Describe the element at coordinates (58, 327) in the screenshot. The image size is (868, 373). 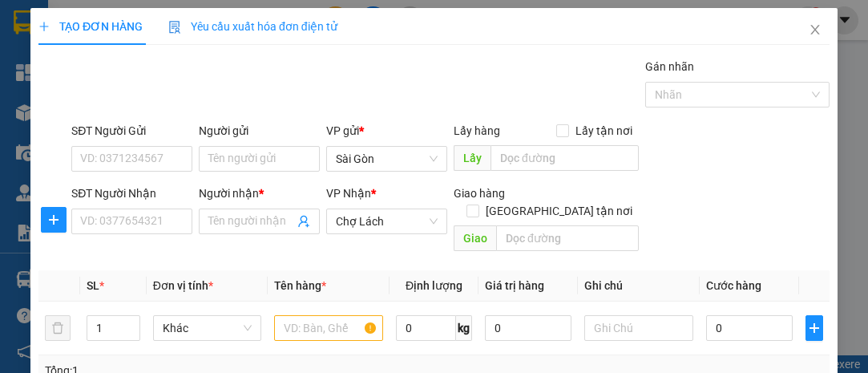
I see `button: delete` at that location.